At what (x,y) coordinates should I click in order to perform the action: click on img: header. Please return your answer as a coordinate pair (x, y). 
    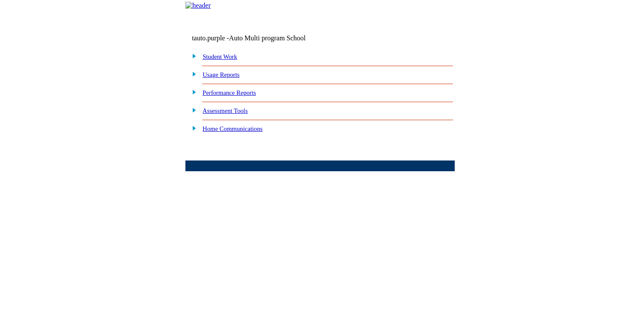
    Looking at the image, I should click on (198, 6).